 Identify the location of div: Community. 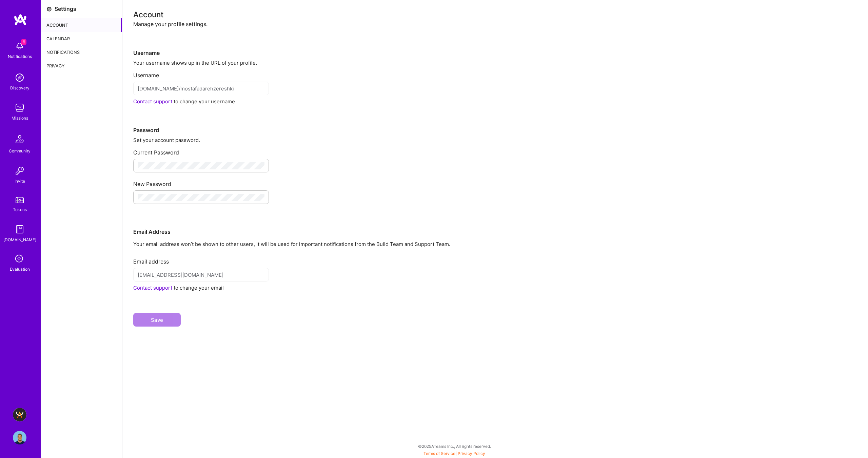
(19, 151).